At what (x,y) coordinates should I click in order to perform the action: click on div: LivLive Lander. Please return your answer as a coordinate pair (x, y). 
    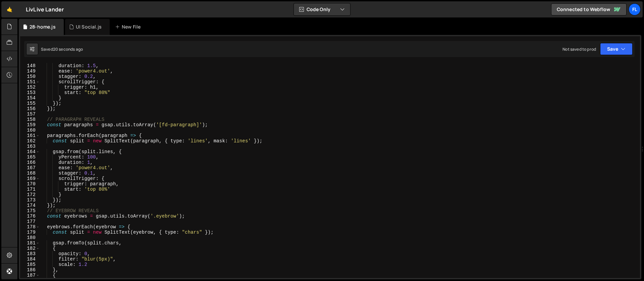
    Looking at the image, I should click on (44, 9).